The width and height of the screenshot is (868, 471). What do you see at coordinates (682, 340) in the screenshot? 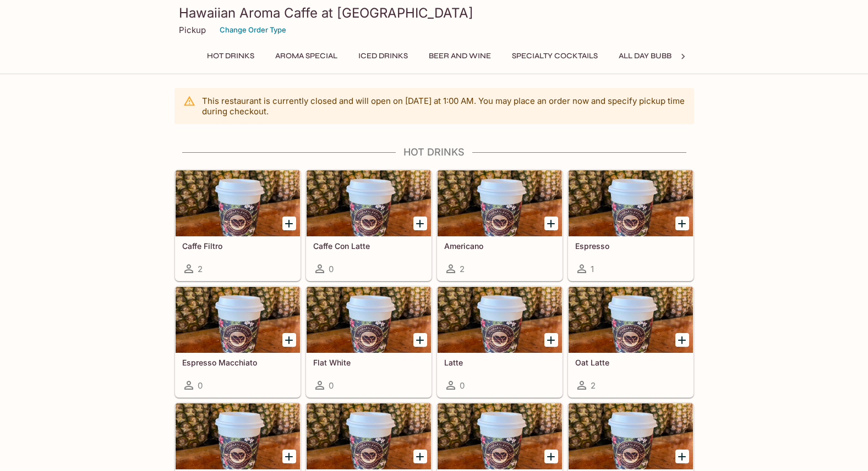
I see `button: Add Oat Latte` at bounding box center [682, 340].